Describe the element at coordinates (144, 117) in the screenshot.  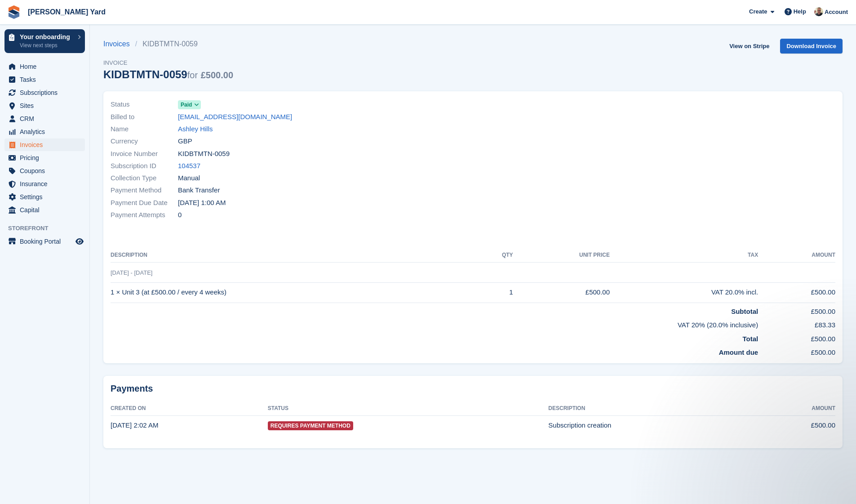
I see `span: Billed to` at that location.